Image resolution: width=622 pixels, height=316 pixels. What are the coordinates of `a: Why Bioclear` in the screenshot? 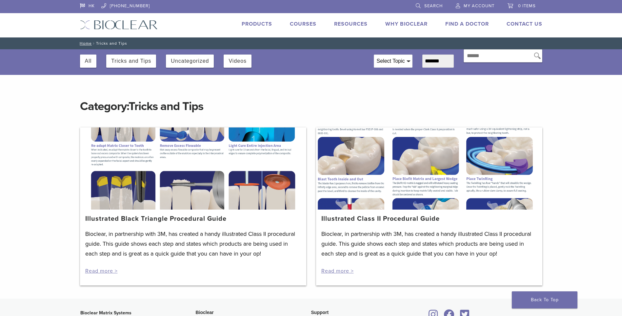 It's located at (407, 24).